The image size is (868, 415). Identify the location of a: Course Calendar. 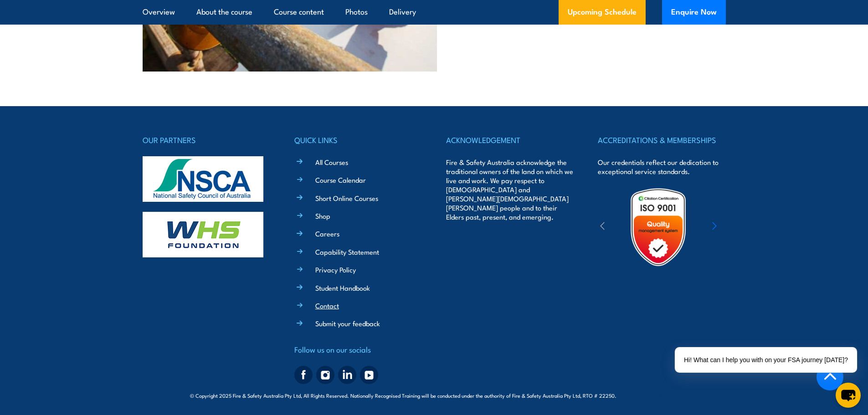
(340, 179).